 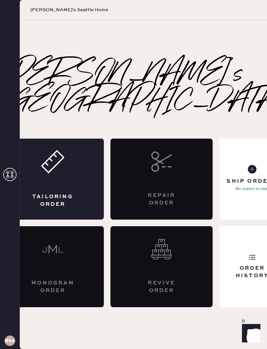 What do you see at coordinates (162, 199) in the screenshot?
I see `div: Repair Order` at bounding box center [162, 199].